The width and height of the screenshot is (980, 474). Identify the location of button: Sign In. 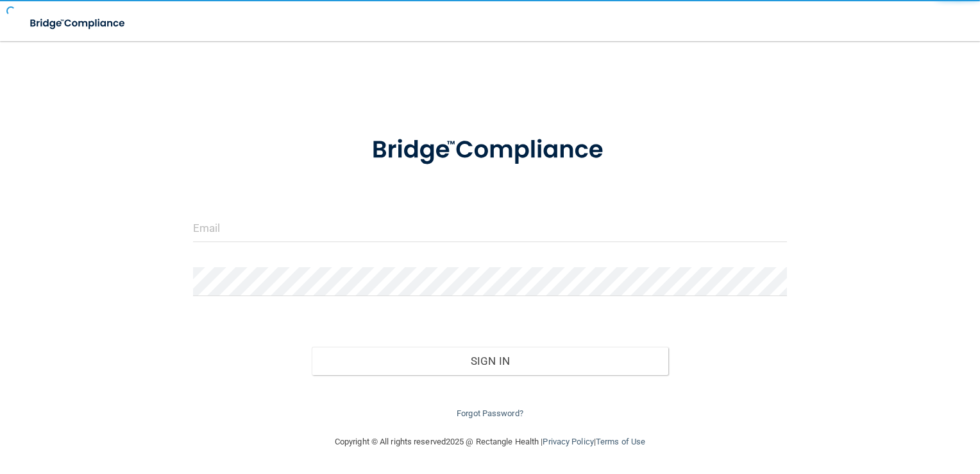
(490, 361).